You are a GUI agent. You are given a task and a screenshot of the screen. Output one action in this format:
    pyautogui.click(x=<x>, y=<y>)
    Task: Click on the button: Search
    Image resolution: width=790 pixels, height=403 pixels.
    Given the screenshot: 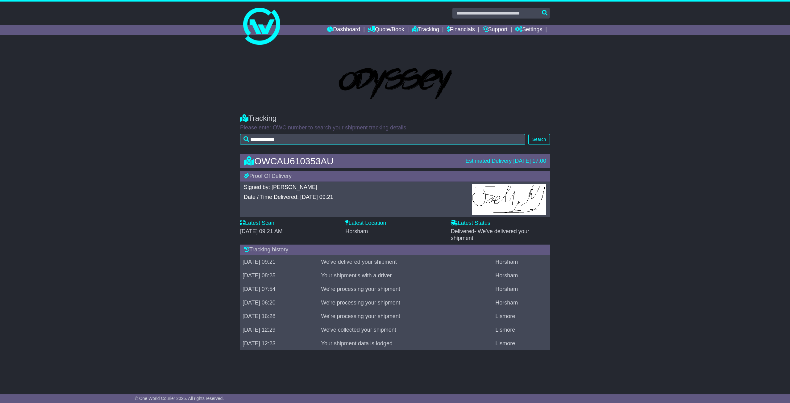 What is the action you would take?
    pyautogui.click(x=539, y=139)
    